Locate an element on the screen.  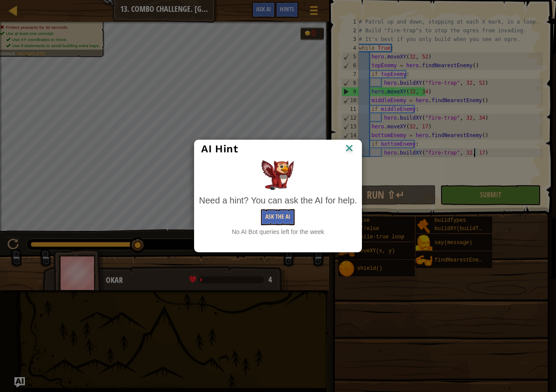
div: Need a hint? You can ask the AI for help. is located at coordinates (278, 201).